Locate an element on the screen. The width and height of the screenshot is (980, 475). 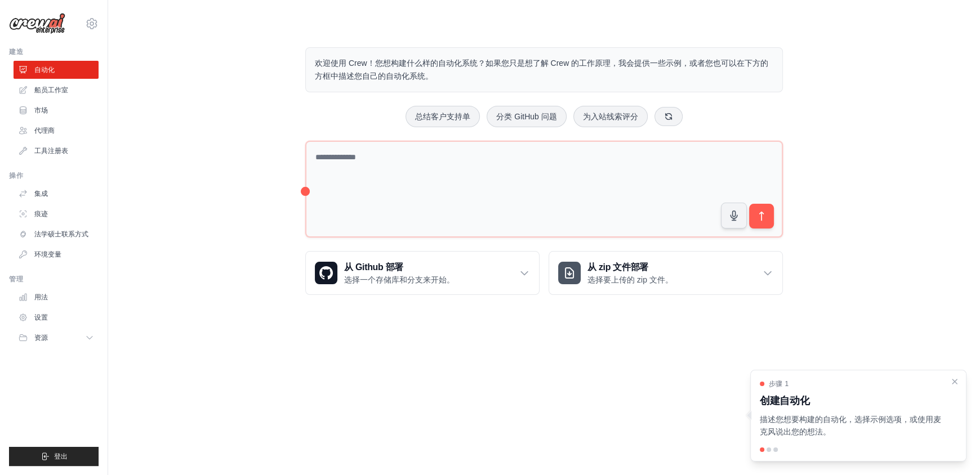
font: 欢迎使用 Crew！您想构建什么样的自动化系统？如果您只是想了解 Crew 的工作原理，我会提供一些示例，或者您也可以在下方的方框中描述您自己的自动化系统。 is located at coordinates (541, 69).